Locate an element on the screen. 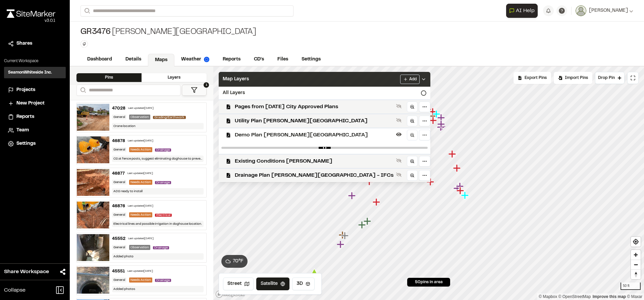 Image resolution: width=644 pixels, height=300 pixels. span: Add is located at coordinates (413, 79).